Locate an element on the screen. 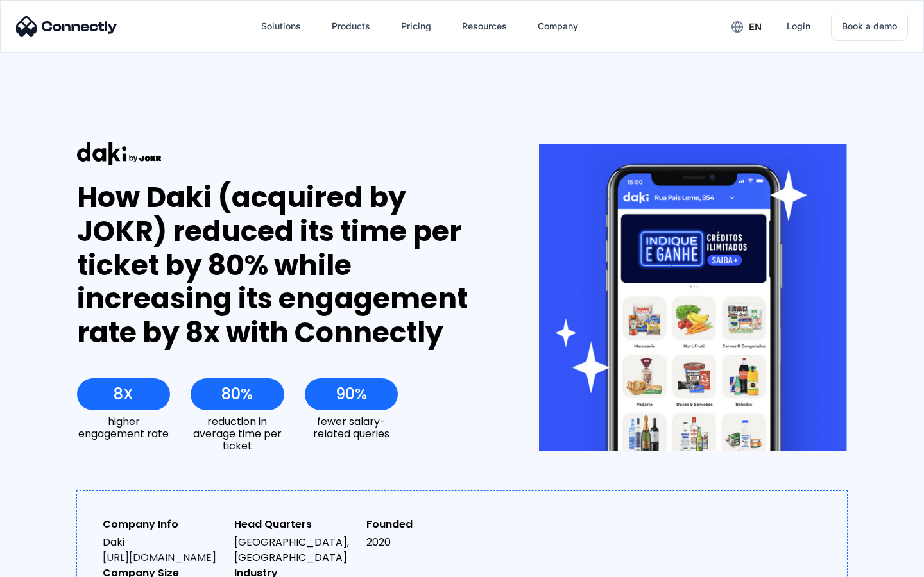  div: Login is located at coordinates (798, 27).